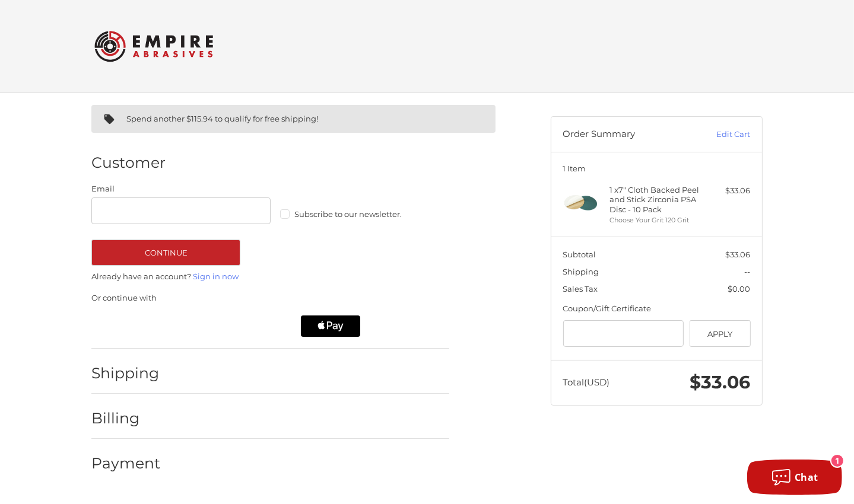 This screenshot has width=854, height=504. What do you see at coordinates (166, 253) in the screenshot?
I see `button: Continue` at bounding box center [166, 253].